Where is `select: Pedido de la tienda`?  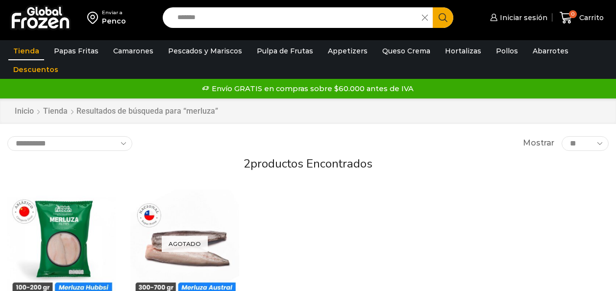 select: Pedido de la tienda is located at coordinates (70, 144).